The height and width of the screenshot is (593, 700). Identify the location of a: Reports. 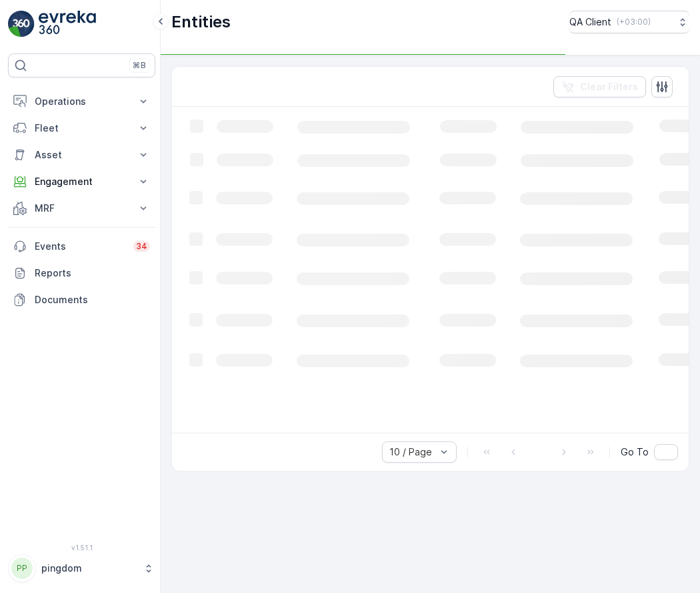
(81, 273).